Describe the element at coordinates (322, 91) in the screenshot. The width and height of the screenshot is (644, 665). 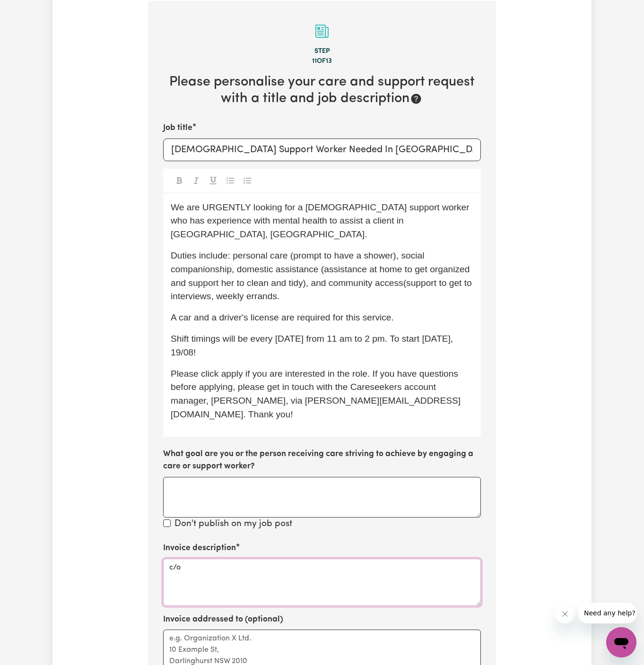
I see `h2: Please personalise your care and support request with a title and job description` at that location.